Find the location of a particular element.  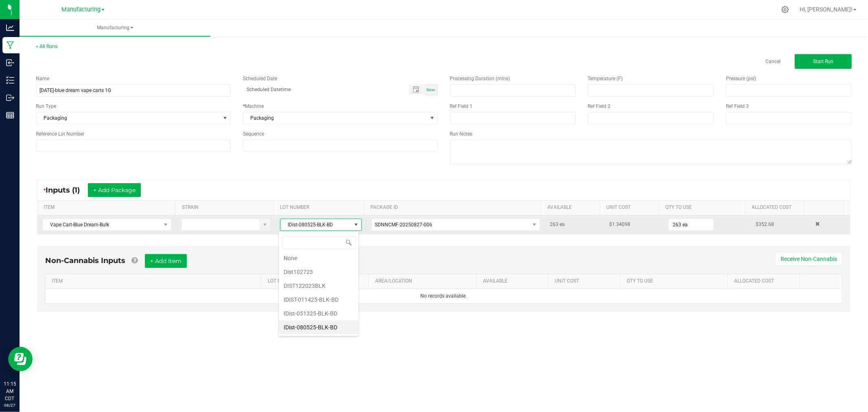

a: AREA/LOCATIONSortable is located at coordinates (424, 281).